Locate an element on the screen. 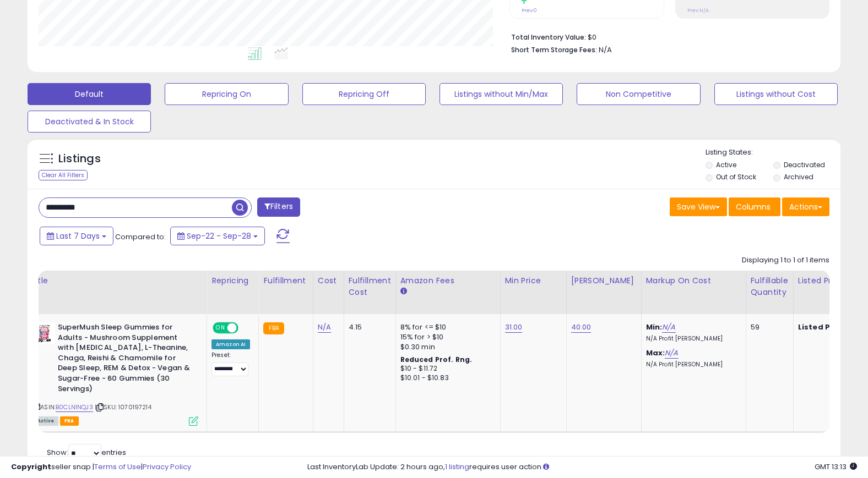 This screenshot has height=478, width=868. button: Filters is located at coordinates (279, 207).